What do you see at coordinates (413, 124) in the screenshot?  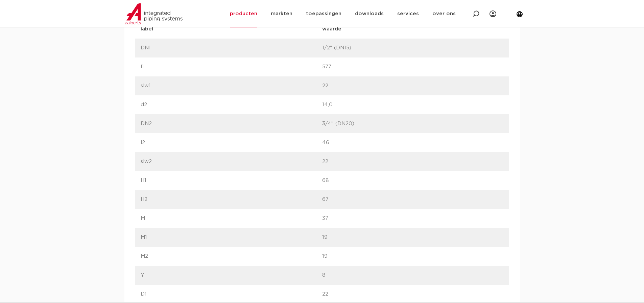 I see `p: 3/4" (DN20)` at bounding box center [413, 124].